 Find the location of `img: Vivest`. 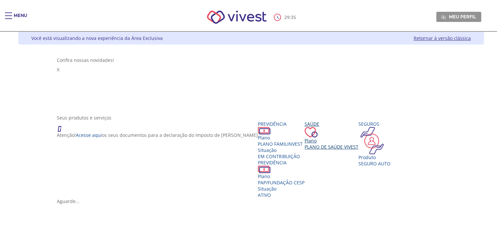

img: Vivest is located at coordinates (237, 17).